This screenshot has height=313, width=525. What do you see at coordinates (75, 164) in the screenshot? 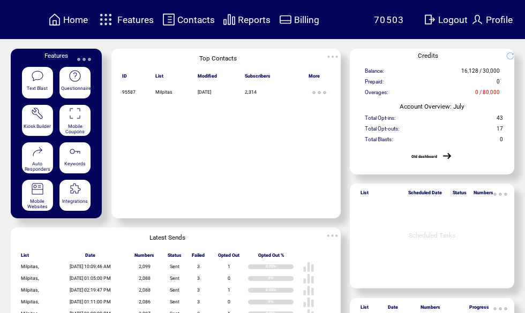
I see `span: Keywords` at bounding box center [75, 164].